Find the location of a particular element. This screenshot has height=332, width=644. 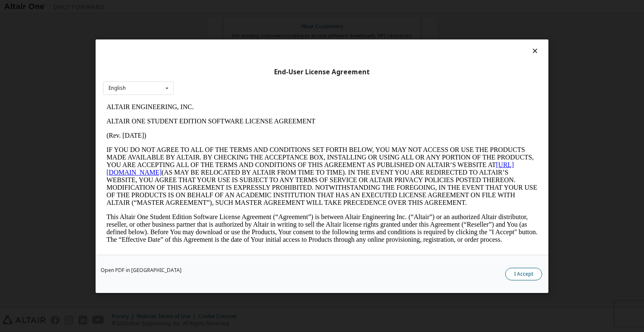

div: English is located at coordinates (117, 88).